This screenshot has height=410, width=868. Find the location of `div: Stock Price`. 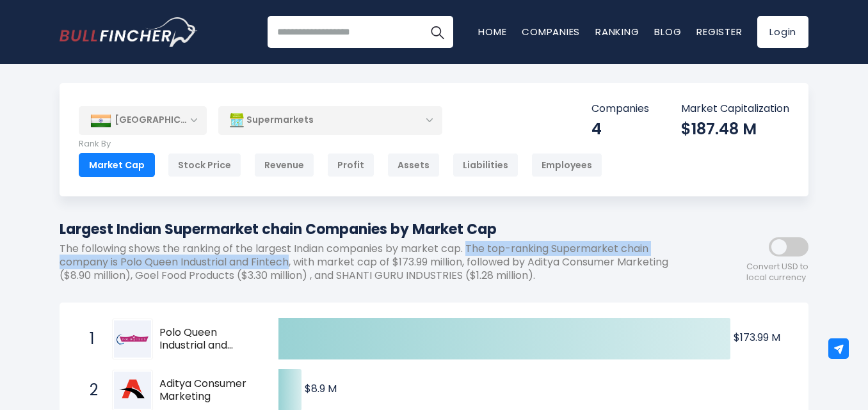

div: Stock Price is located at coordinates (205, 165).